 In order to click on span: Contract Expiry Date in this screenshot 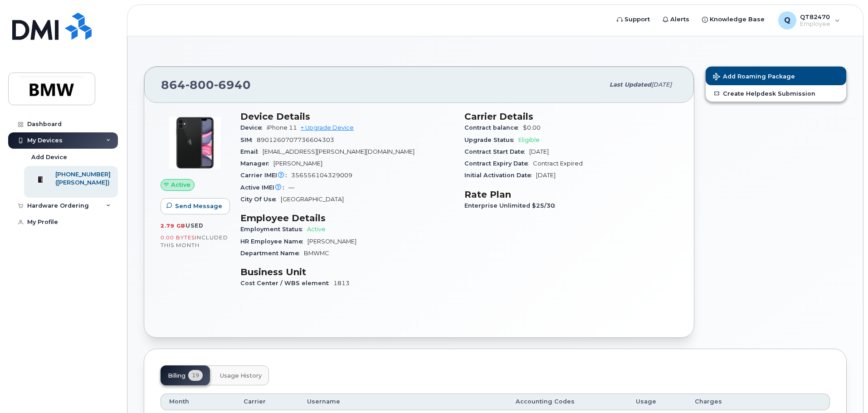, I will do `click(498, 163)`.